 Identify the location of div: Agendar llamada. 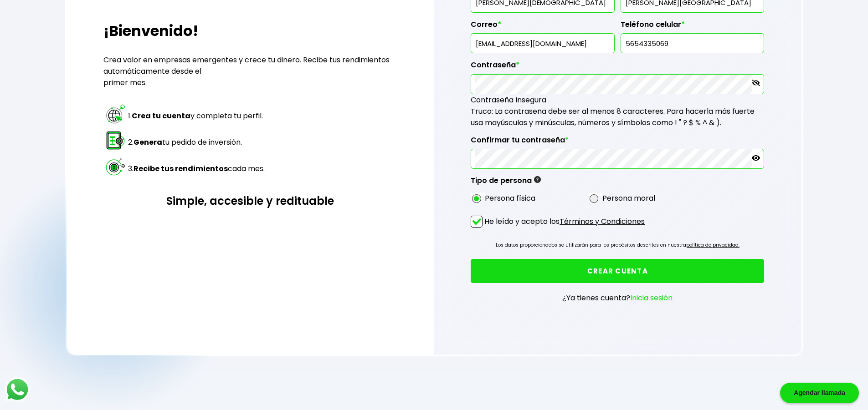
(819, 393).